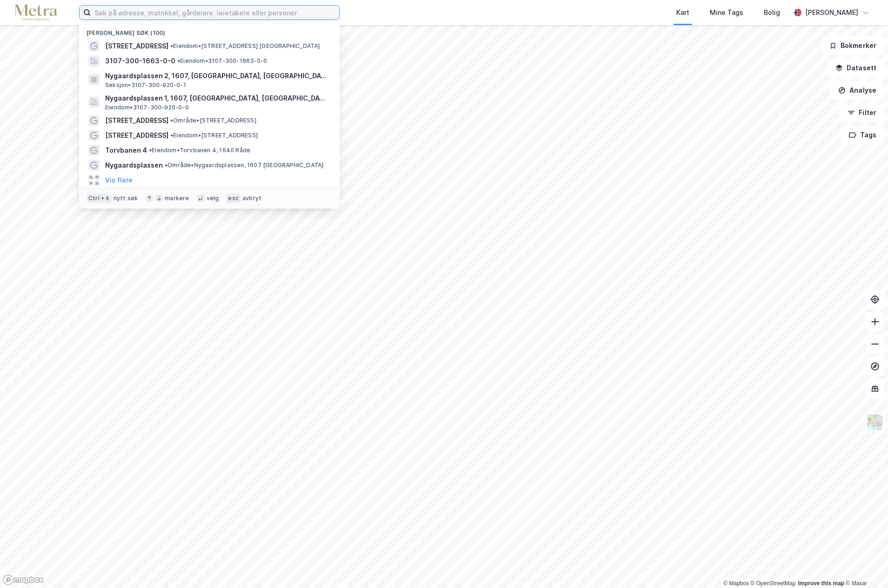  I want to click on button: Vis flere, so click(119, 180).